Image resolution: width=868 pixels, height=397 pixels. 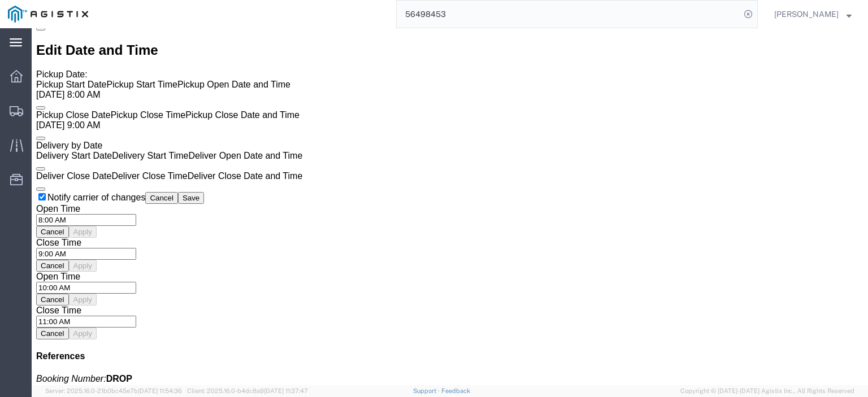 What do you see at coordinates (48, 14) in the screenshot?
I see `img: logo` at bounding box center [48, 14].